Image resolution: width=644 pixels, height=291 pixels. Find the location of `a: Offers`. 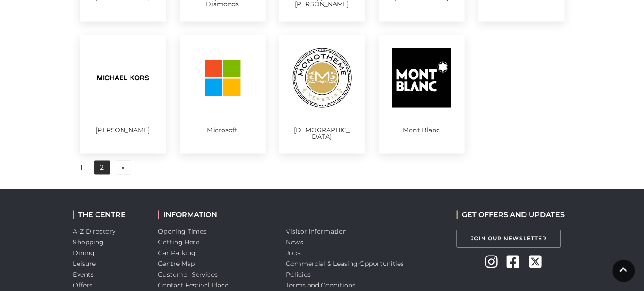

a: Offers is located at coordinates (83, 286).